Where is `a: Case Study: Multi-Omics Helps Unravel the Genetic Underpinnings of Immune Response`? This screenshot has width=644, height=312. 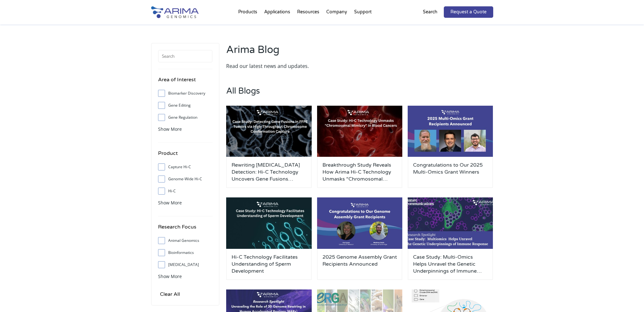
a: Case Study: Multi-Omics Helps Unravel the Genetic Underpinnings of Immune Response is located at coordinates (451, 264).